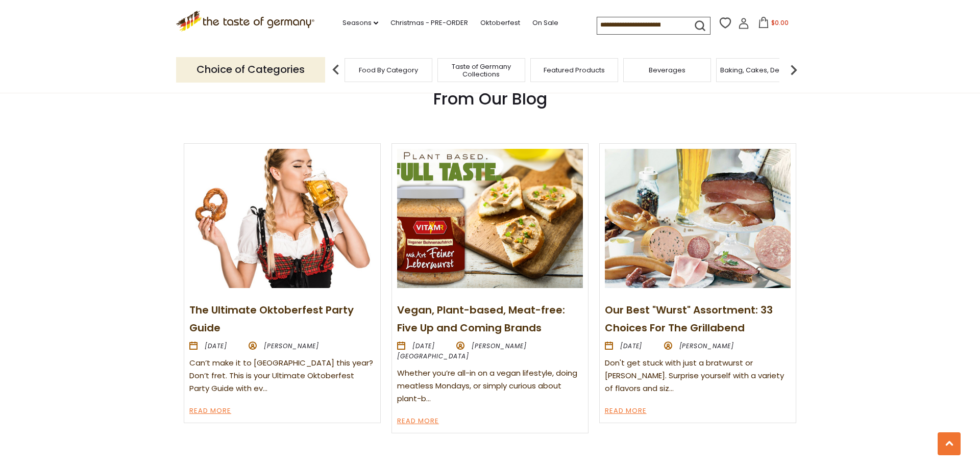  I want to click on img: previous arrow, so click(336, 70).